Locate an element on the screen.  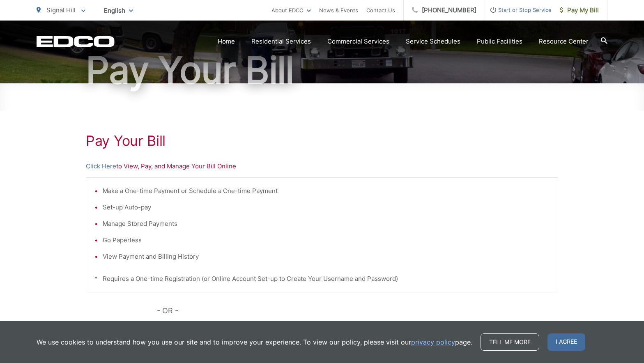
a: Commercial Services is located at coordinates (358, 42).